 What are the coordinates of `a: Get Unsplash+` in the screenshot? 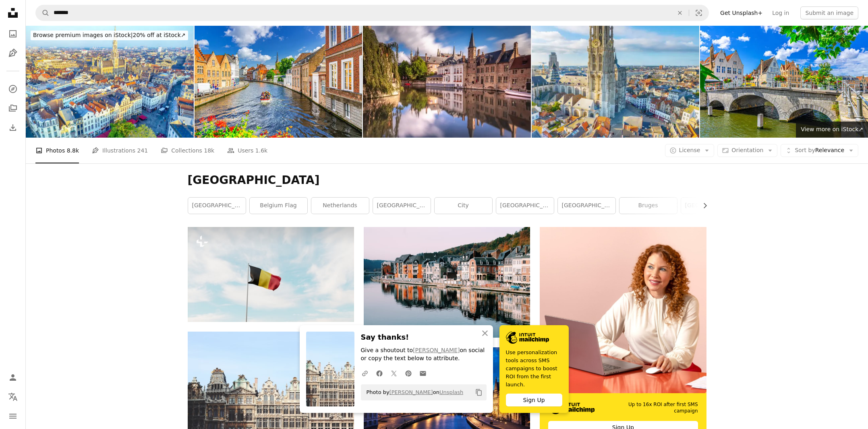 It's located at (741, 13).